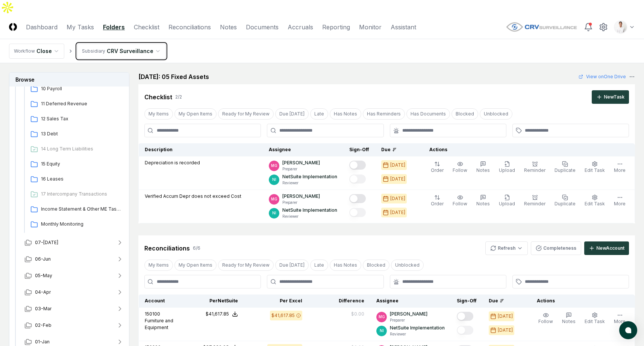 The image size is (644, 346). Describe the element at coordinates (370, 27) in the screenshot. I see `a: Monitor` at that location.